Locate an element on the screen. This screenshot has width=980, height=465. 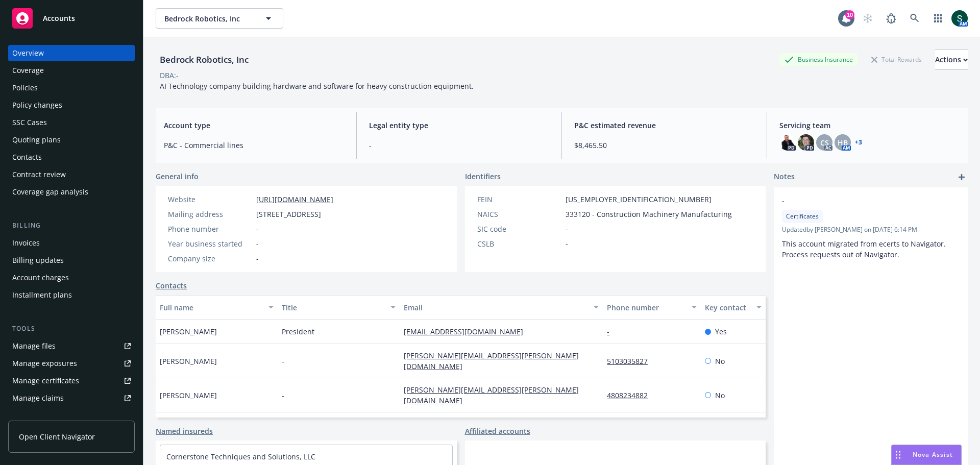
span: CS is located at coordinates (824, 142).